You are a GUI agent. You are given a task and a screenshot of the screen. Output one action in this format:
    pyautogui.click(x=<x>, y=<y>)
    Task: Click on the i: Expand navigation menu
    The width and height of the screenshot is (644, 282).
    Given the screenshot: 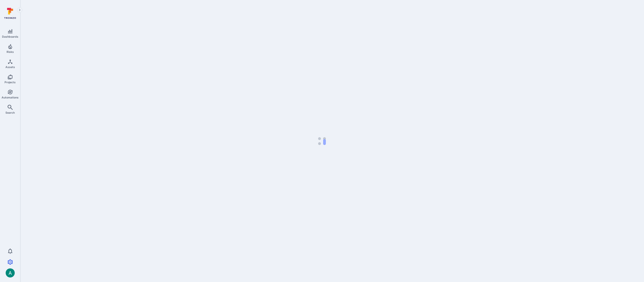 What is the action you would take?
    pyautogui.click(x=20, y=10)
    